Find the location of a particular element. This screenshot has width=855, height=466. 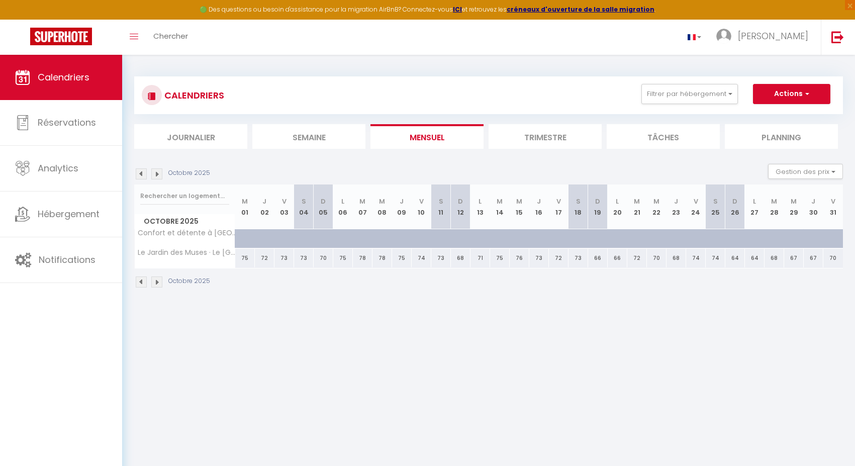

a: créneaux d'ouverture de la salle migration is located at coordinates (580, 9).